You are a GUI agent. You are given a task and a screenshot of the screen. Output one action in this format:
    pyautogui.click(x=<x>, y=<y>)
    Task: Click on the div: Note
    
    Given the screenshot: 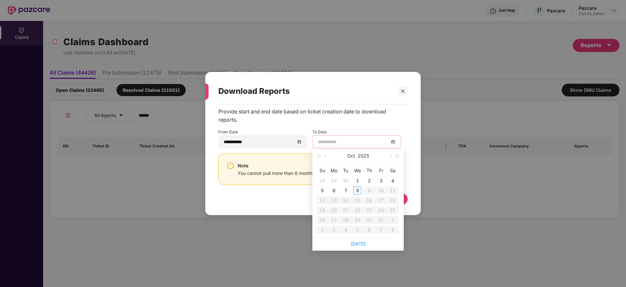 What is the action you would take?
    pyautogui.click(x=295, y=165)
    